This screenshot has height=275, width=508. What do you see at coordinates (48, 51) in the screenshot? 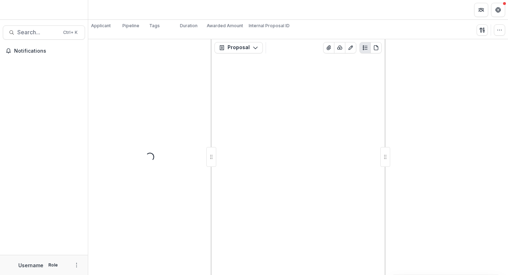
I see `span: Notifications` at bounding box center [48, 51].